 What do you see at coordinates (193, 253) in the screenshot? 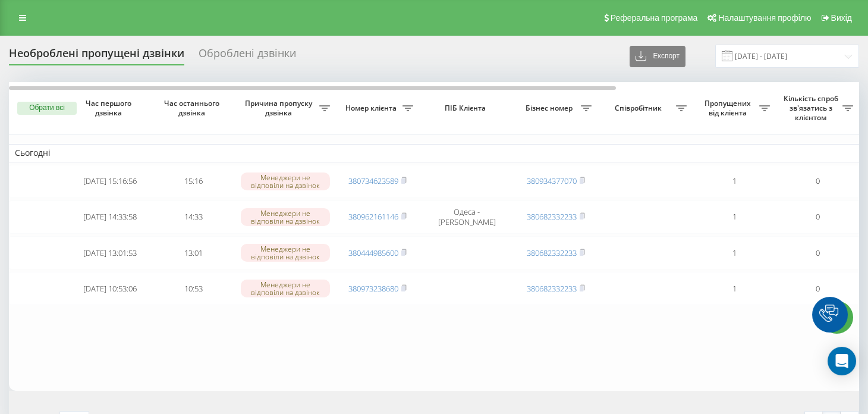
I see `td: 13:01` at bounding box center [193, 253].